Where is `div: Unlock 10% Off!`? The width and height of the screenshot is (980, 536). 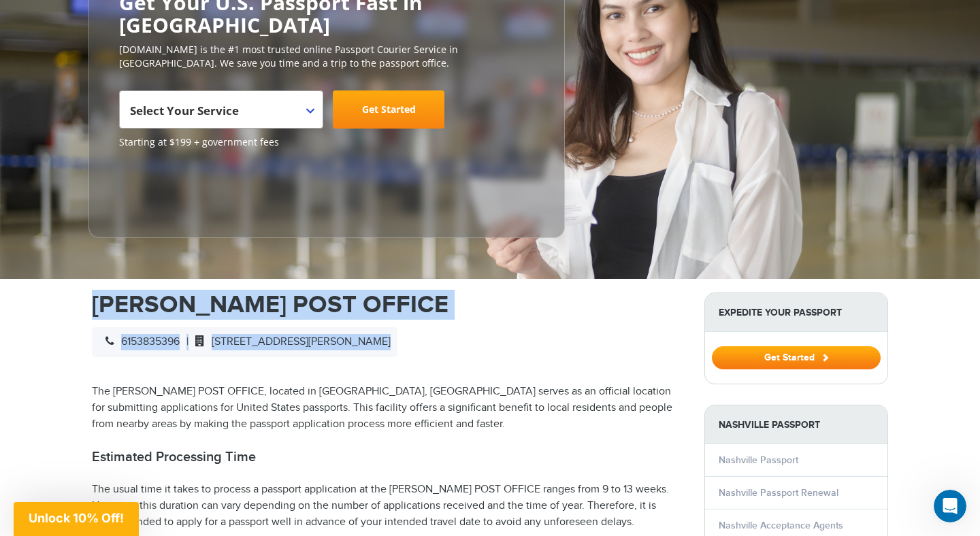
div: Unlock 10% Off! is located at coordinates (76, 519).